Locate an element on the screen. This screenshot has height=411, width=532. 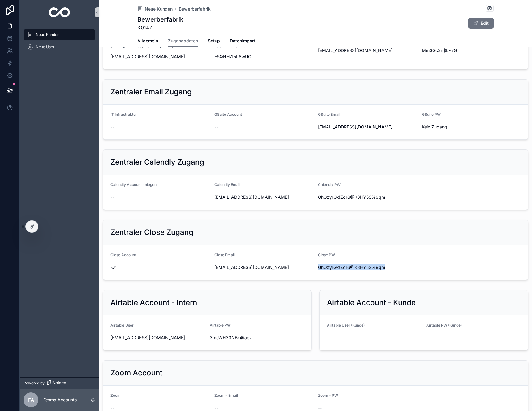
span: Airtable User is located at coordinates (122, 325).